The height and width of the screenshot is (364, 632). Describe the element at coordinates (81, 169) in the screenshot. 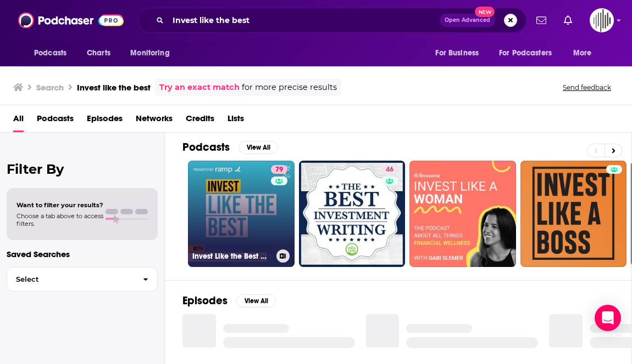

I see `h2: Filter By` at that location.